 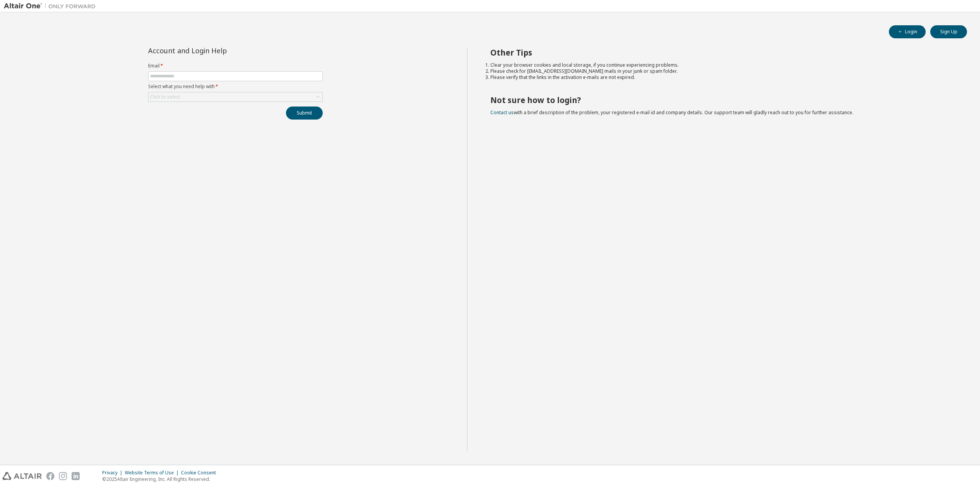 What do you see at coordinates (502, 113) in the screenshot?
I see `a: Contact us` at bounding box center [502, 113].